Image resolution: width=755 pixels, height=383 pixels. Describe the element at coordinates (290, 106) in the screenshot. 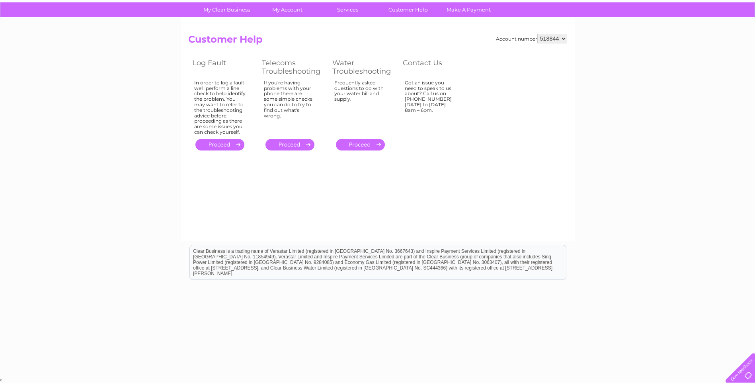

I see `div: If you're having problems with your phone there are some simple checks you can do to try to find ...` at that location.